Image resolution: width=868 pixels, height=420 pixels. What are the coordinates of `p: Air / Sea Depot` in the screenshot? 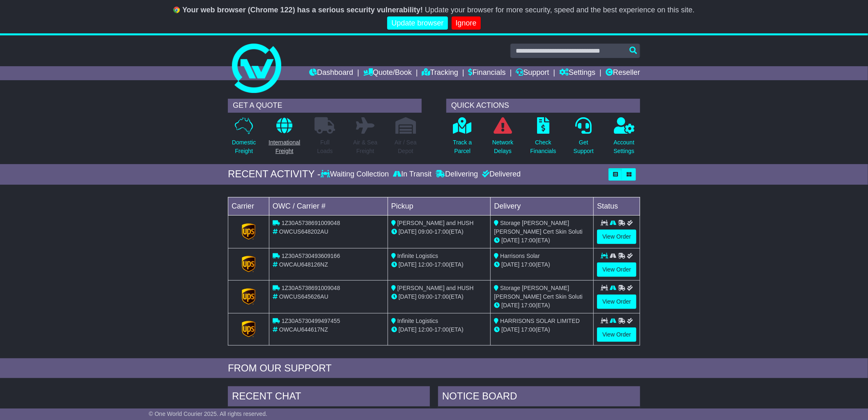 It's located at (406, 147).